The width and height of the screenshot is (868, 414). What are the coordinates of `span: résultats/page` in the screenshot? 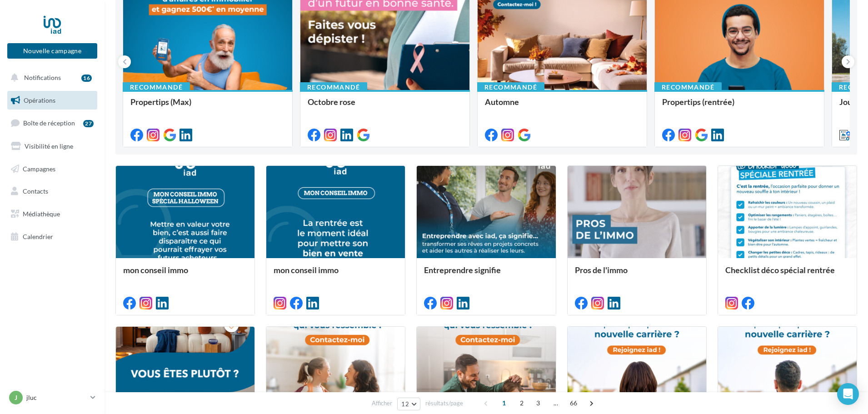 It's located at (444, 403).